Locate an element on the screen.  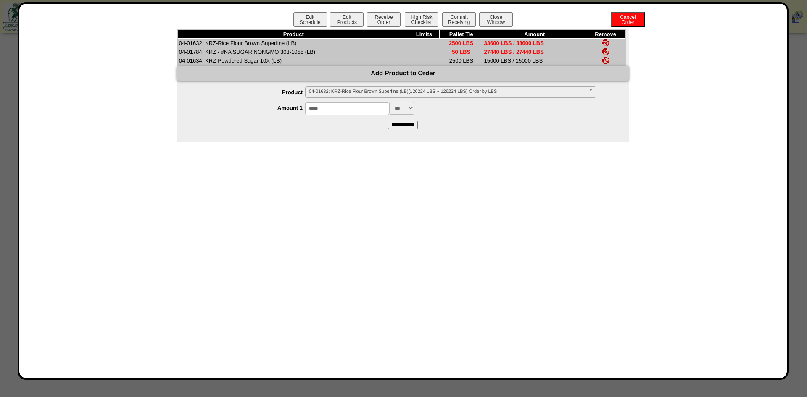
div: Add Product to Order is located at coordinates (403, 73).